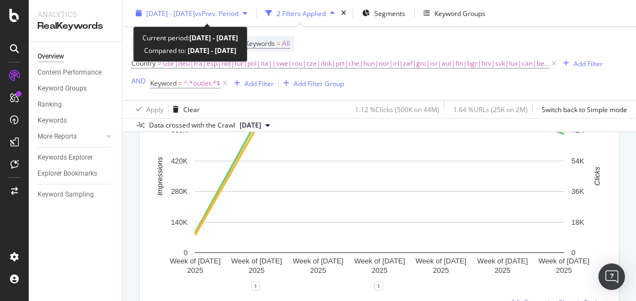  Describe the element at coordinates (390, 13) in the screenshot. I see `span: Segments` at that location.